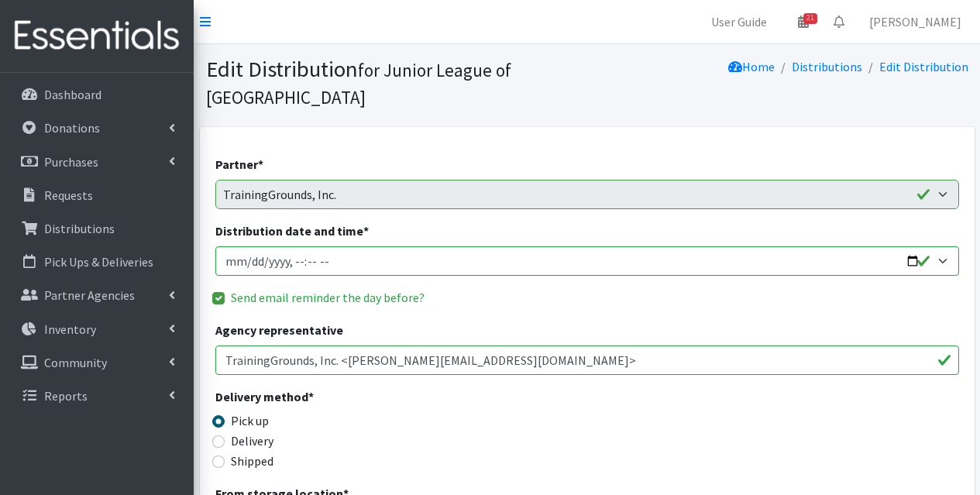  What do you see at coordinates (99, 262) in the screenshot?
I see `p: Pick Ups & Deliveries` at bounding box center [99, 262].